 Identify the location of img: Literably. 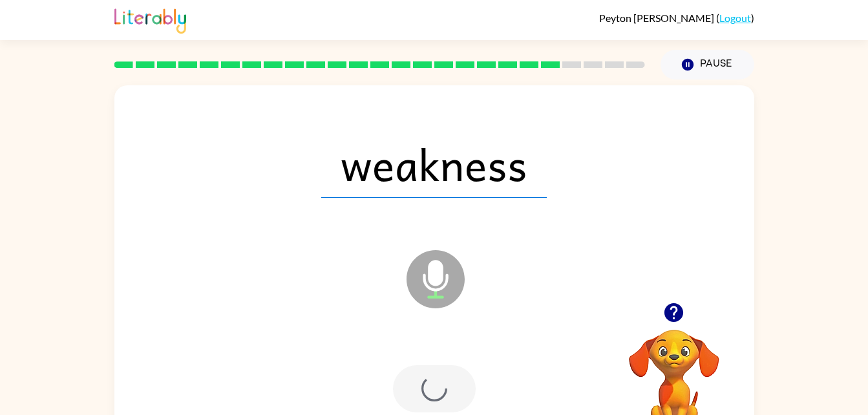
(150, 20).